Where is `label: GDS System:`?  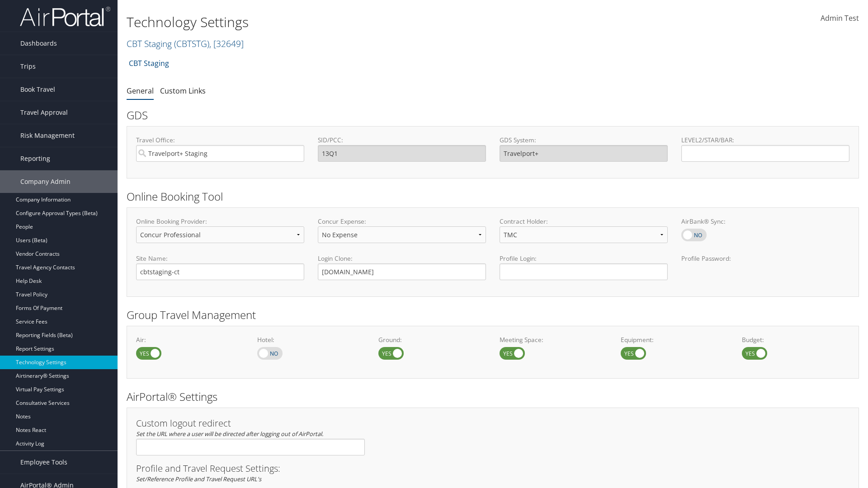 label: GDS System: is located at coordinates (584, 140).